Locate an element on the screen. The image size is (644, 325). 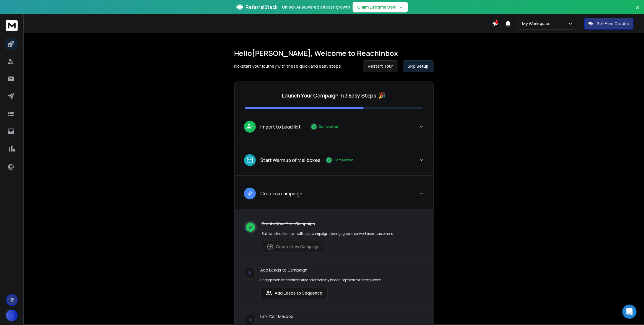
p: Engage with leads efficiently and effectively by adding them to the sequence. is located at coordinates (321, 280).